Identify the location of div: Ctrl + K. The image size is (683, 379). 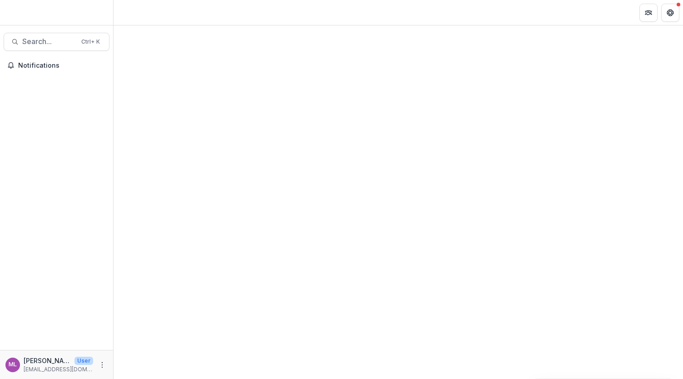
(90, 42).